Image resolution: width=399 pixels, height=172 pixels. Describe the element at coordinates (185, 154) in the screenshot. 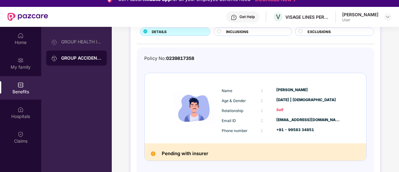

I see `h2: Pending with insurer` at that location.